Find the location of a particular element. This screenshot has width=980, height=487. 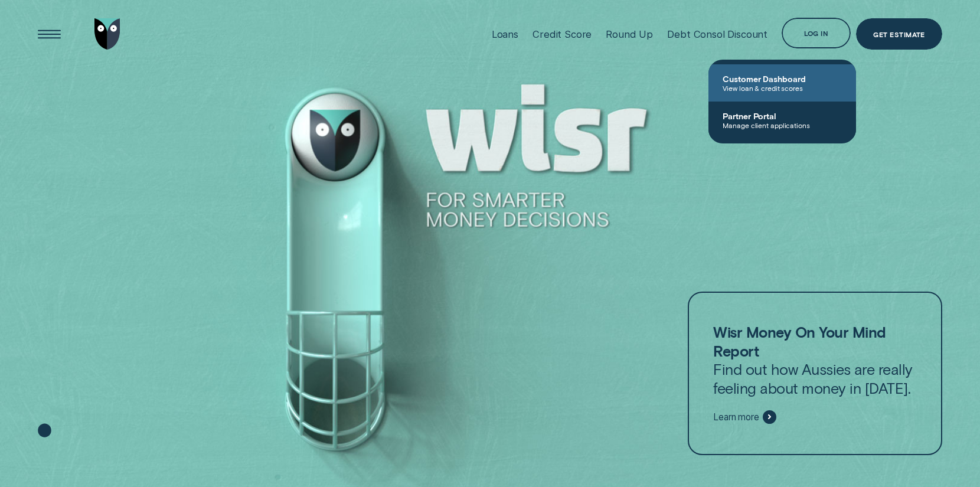

div: Credit Score is located at coordinates (562, 35).